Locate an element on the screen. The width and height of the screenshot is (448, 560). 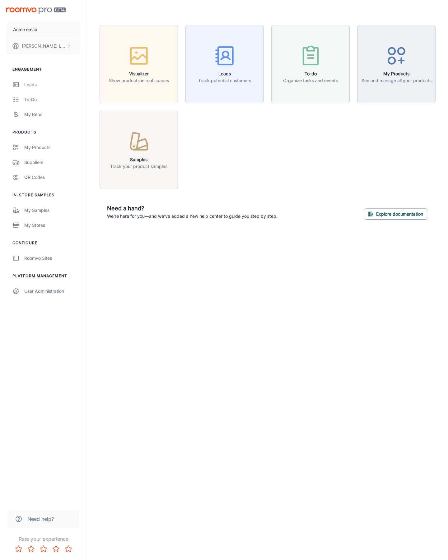
img: Roomvo PRO Beta is located at coordinates (36, 11).